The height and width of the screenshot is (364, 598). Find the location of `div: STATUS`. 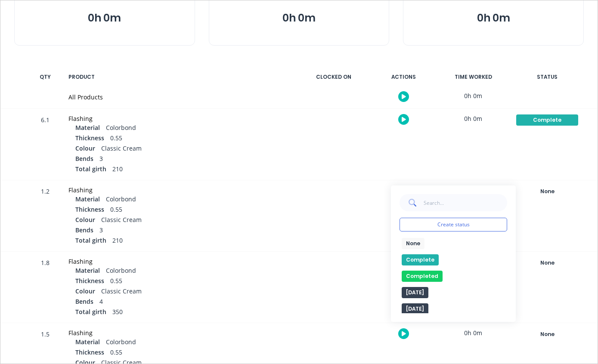

div: STATUS is located at coordinates (548, 77).